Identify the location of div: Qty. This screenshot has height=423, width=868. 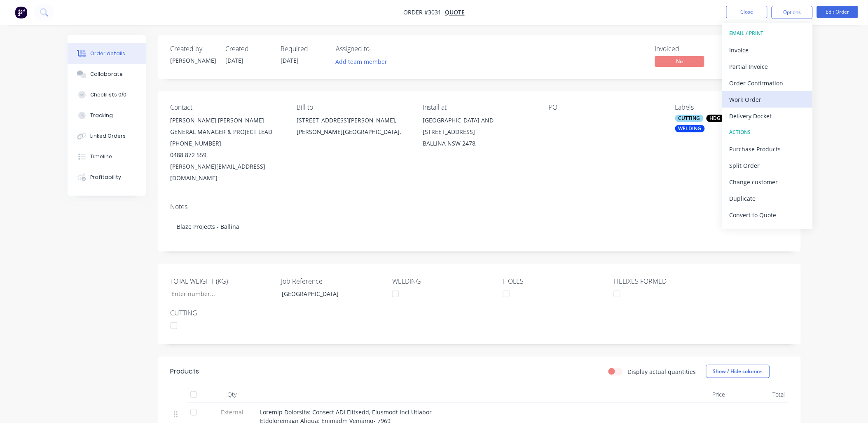
(232, 395).